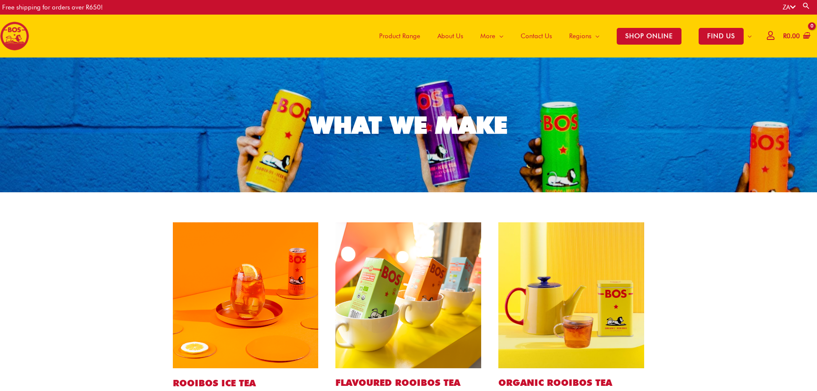  Describe the element at coordinates (400, 36) in the screenshot. I see `span: Product Range` at that location.